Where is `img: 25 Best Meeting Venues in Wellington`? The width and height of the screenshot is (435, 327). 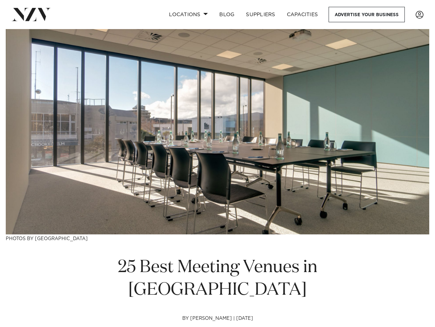 img: 25 Best Meeting Venues in Wellington is located at coordinates (217, 132).